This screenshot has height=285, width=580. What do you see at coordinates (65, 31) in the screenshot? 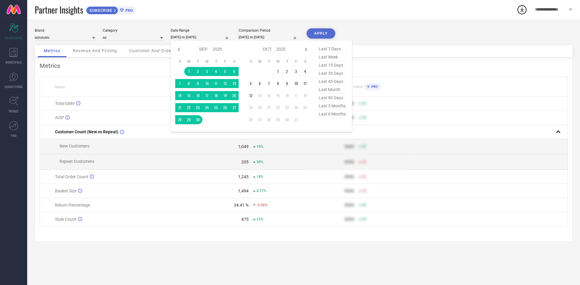
I see `div: Brand` at bounding box center [65, 31].